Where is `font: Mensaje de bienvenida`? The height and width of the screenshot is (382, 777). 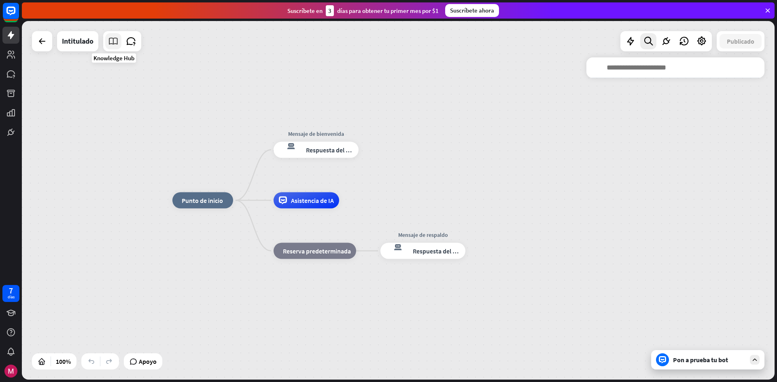
font: Mensaje de bienvenida is located at coordinates (316, 134).